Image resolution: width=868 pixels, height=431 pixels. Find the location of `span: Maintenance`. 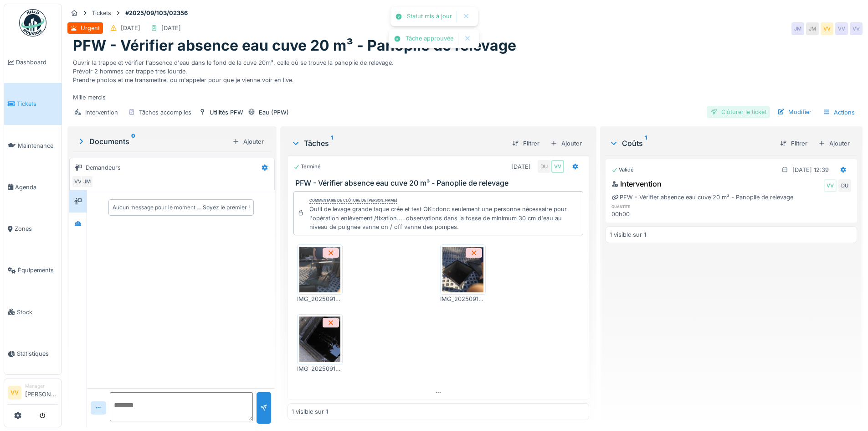

span: Maintenance is located at coordinates (38, 145).